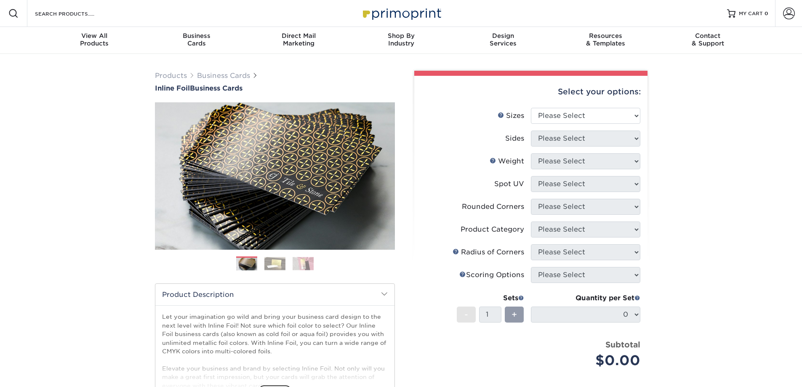 Image resolution: width=802 pixels, height=387 pixels. I want to click on div: Product Category, so click(492, 230).